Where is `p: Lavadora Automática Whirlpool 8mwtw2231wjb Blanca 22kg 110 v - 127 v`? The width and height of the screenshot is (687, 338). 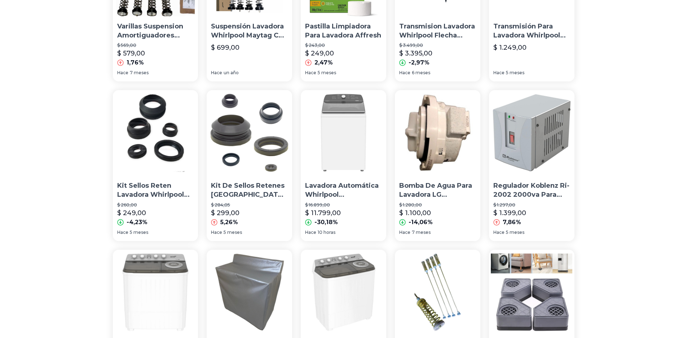
p: Lavadora Automática Whirlpool 8mwtw2231wjb Blanca 22kg 110 v - 127 v is located at coordinates (343, 190).